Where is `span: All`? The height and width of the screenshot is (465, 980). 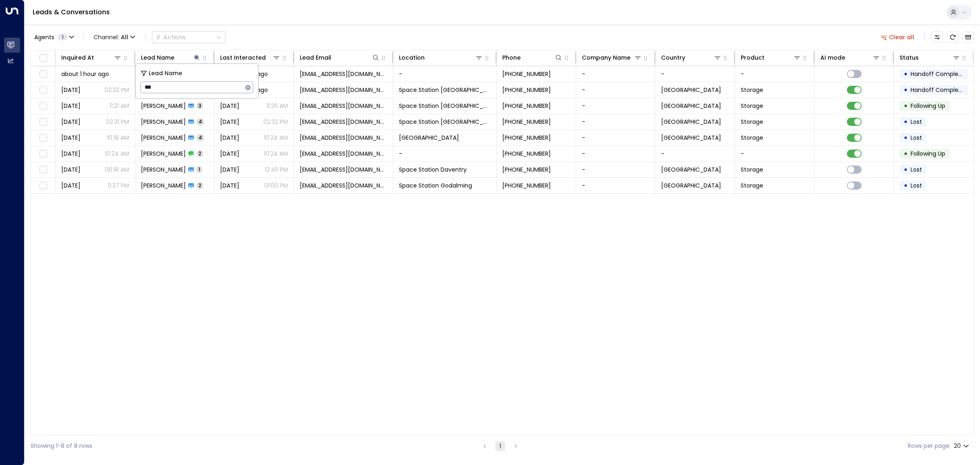
span: All is located at coordinates (125, 38).